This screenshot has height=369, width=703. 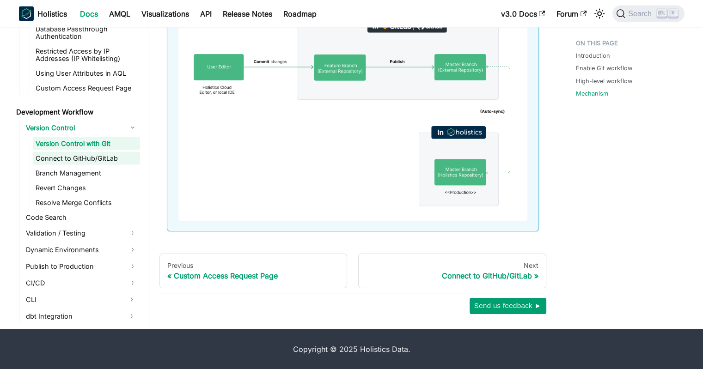 What do you see at coordinates (132, 300) in the screenshot?
I see `button: Expand sidebar category 'CLI'` at bounding box center [132, 300].